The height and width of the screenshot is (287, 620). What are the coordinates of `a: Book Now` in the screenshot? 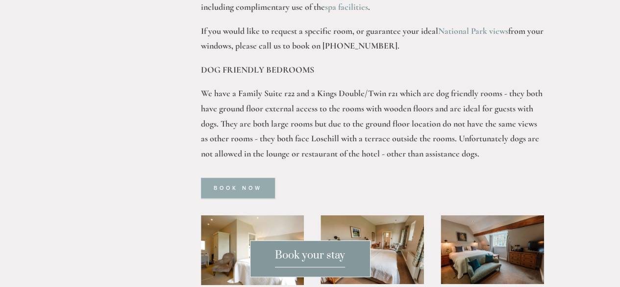 It's located at (238, 188).